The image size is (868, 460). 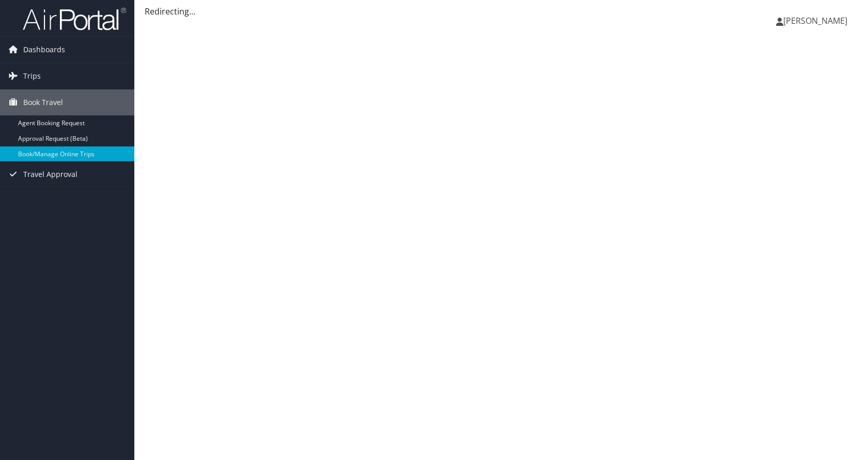 What do you see at coordinates (50, 175) in the screenshot?
I see `span: Travel Approval` at bounding box center [50, 175].